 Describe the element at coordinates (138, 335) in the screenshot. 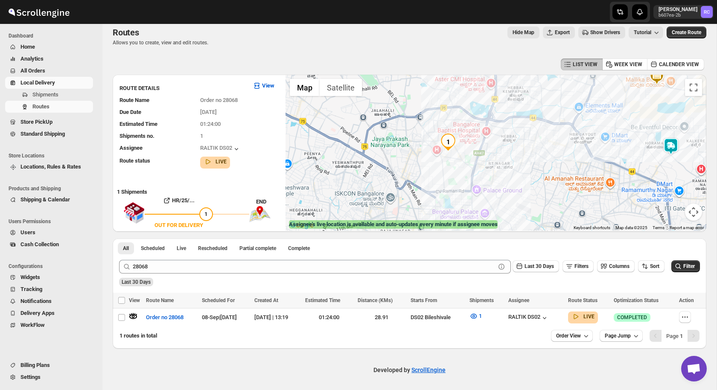

I see `span: 1 routes in total` at that location.